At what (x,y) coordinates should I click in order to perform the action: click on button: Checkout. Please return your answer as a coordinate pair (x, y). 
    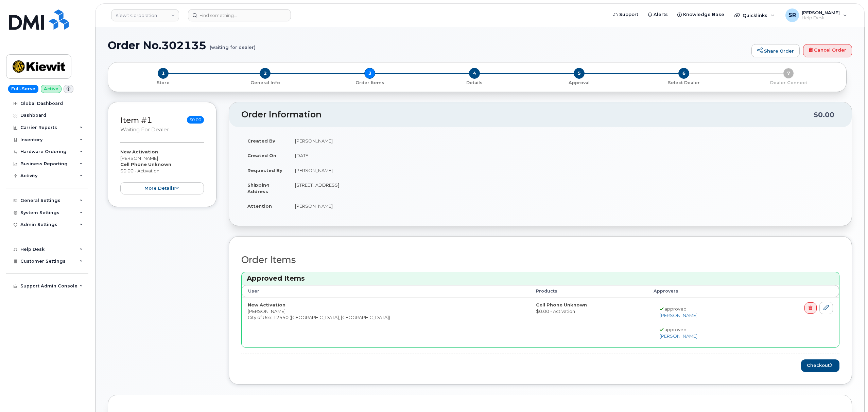
    Looking at the image, I should click on (820, 366).